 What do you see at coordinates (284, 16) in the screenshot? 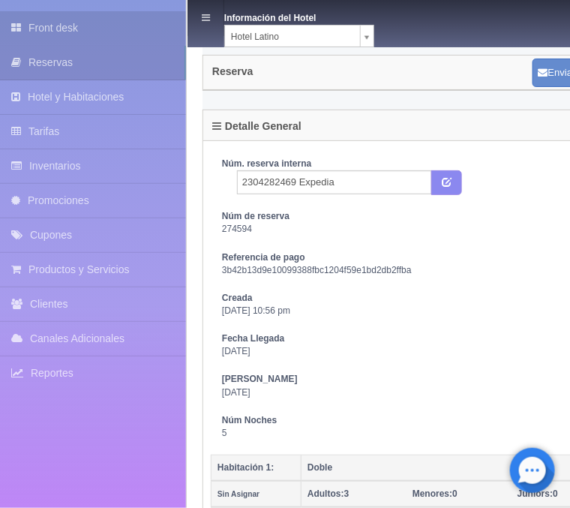
I see `dt: Información del Hotel` at bounding box center [284, 16].